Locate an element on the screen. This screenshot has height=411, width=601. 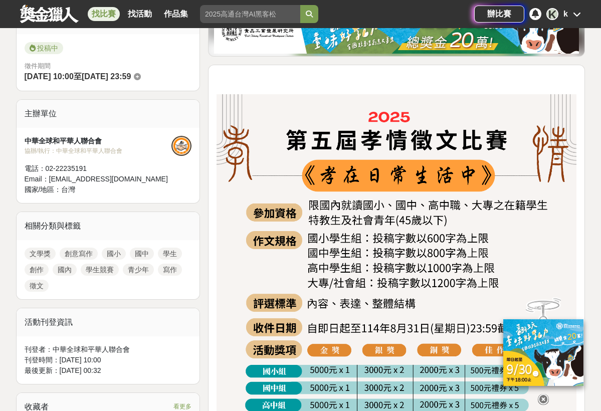
span: 國家/地區： is located at coordinates (43, 190).